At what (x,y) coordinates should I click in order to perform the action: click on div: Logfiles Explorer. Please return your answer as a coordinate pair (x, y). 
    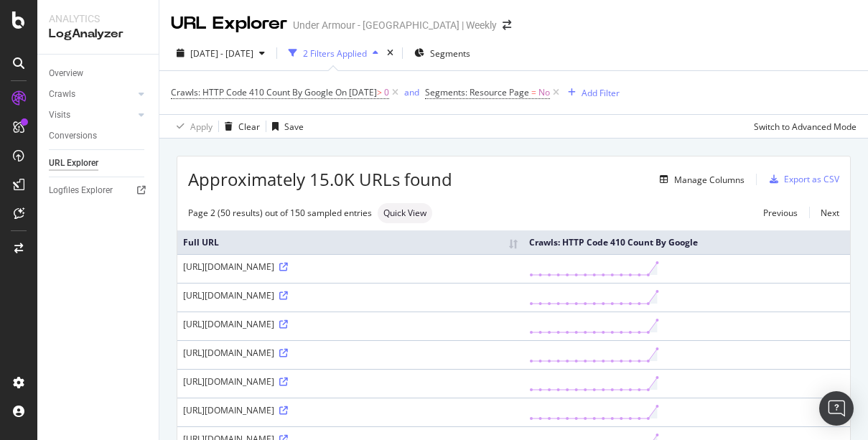
    Looking at the image, I should click on (81, 191).